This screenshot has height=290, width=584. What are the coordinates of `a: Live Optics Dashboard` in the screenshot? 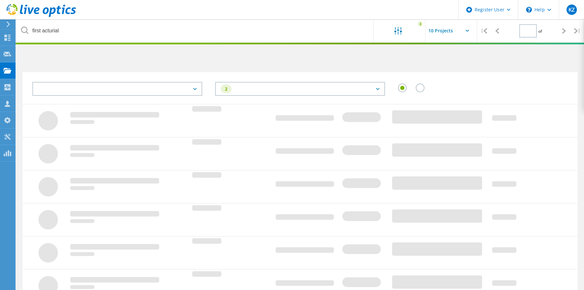 It's located at (41, 16).